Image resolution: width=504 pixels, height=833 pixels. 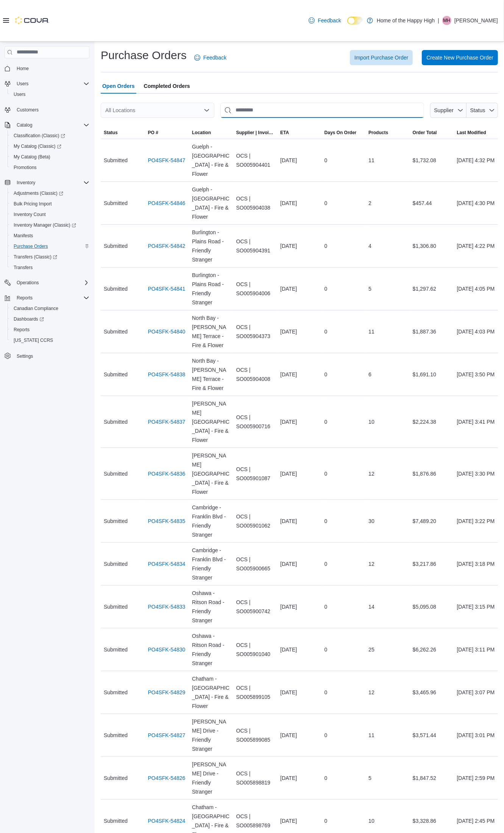 I want to click on div: $1,847.52, so click(x=432, y=778).